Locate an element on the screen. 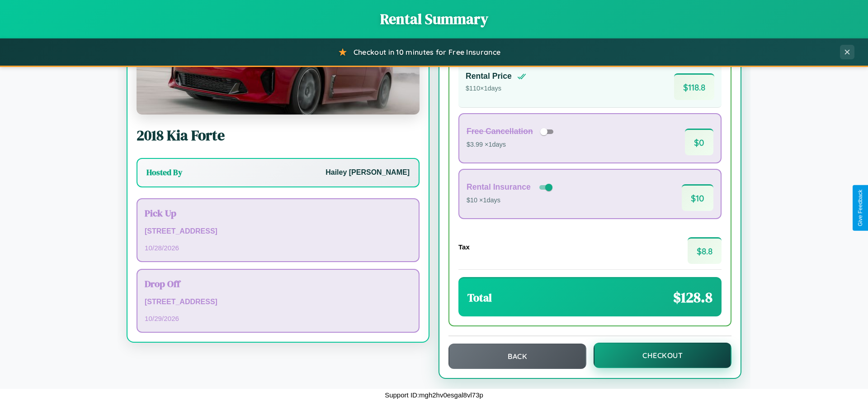  p: 10 / 29 / 2026 is located at coordinates (278, 318).